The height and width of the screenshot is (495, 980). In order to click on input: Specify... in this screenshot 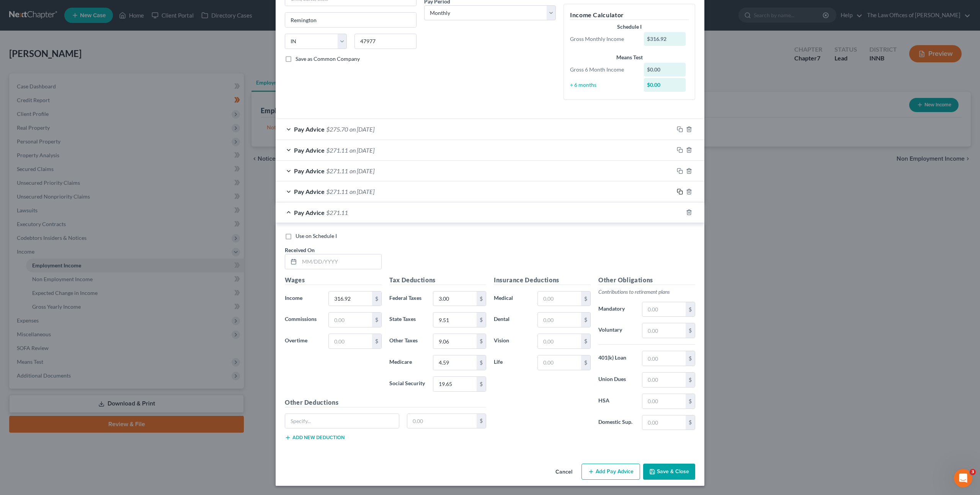, I will do `click(342, 421)`.